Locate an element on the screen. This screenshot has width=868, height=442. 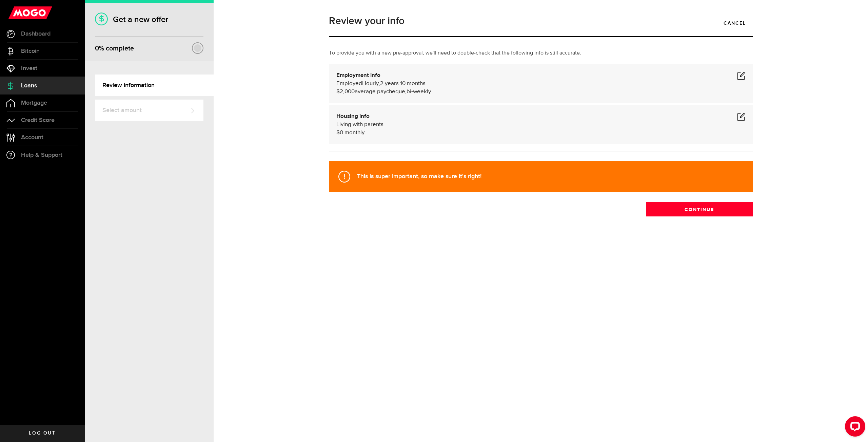
span: Loans is located at coordinates (29, 86).